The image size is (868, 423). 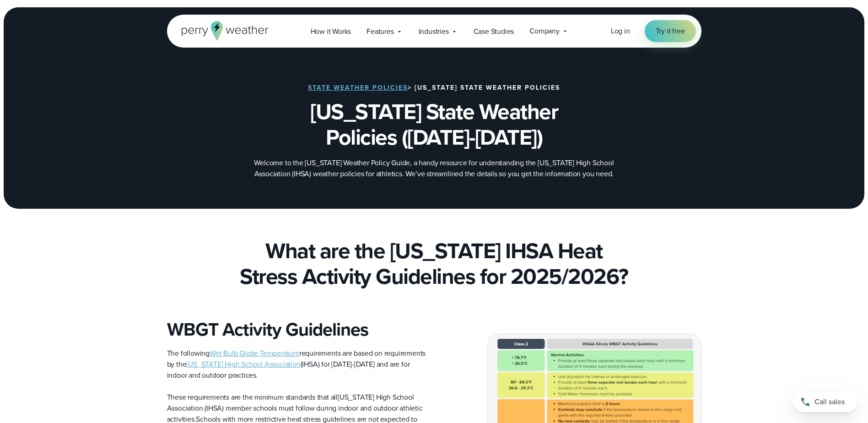 I want to click on span: How it Works, so click(x=331, y=31).